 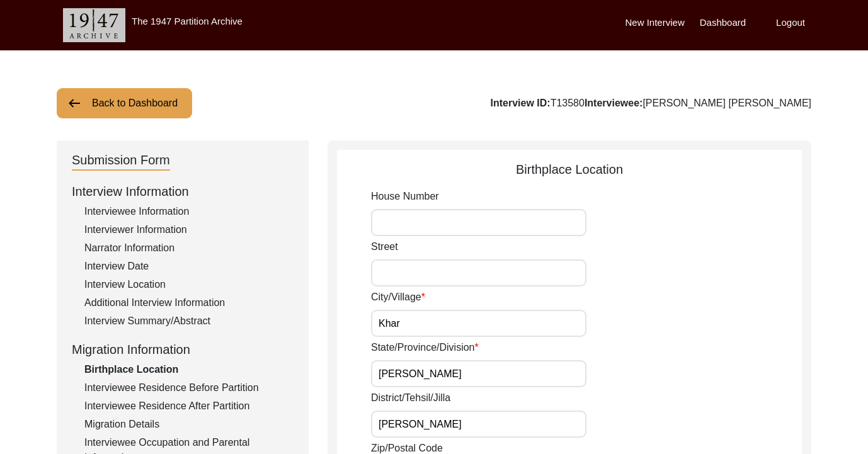 I want to click on div: Migration Details, so click(x=189, y=424).